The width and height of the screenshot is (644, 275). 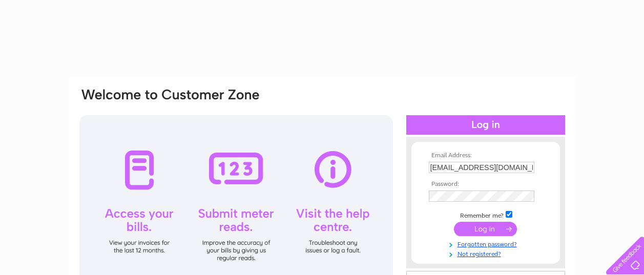 I want to click on th: Password:, so click(x=486, y=184).